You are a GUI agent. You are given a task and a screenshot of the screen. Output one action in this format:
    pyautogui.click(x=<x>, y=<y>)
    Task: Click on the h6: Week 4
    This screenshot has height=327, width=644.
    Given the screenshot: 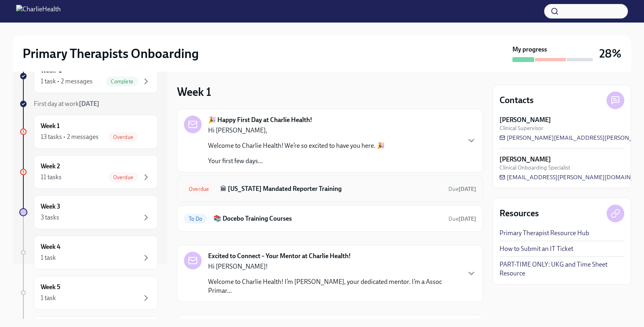 What is the action you would take?
    pyautogui.click(x=50, y=247)
    